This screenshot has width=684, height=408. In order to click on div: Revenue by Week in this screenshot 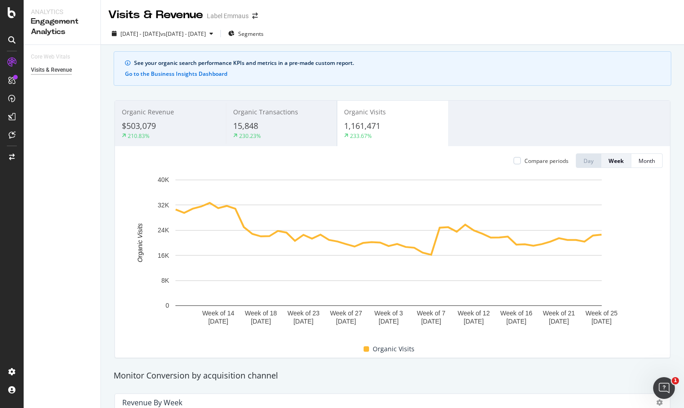, I will do `click(152, 403)`.